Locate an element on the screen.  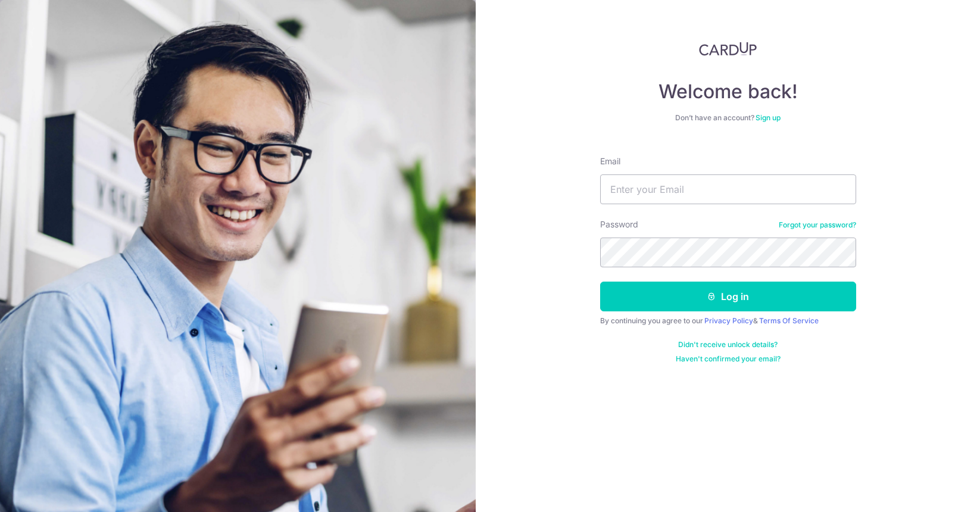
div: By continuing you agree to our & is located at coordinates (728, 321).